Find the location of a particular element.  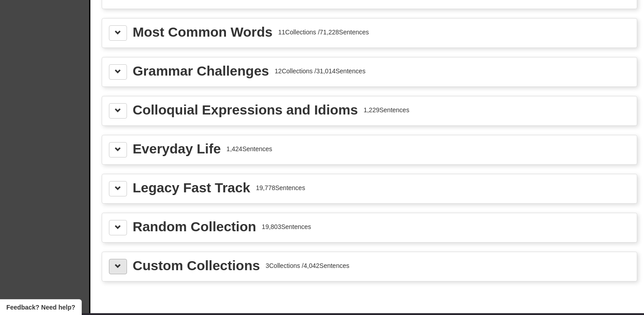

div: Everyday Life is located at coordinates (177, 149).